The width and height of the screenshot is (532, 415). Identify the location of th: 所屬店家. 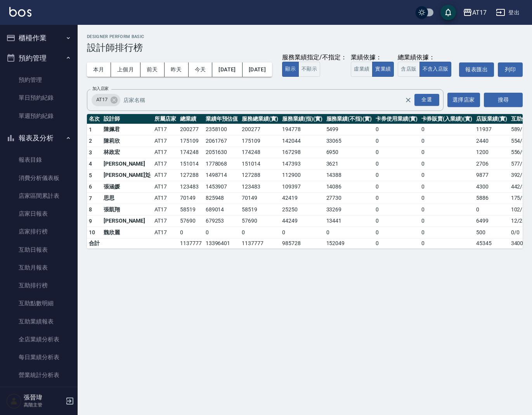
(165, 119).